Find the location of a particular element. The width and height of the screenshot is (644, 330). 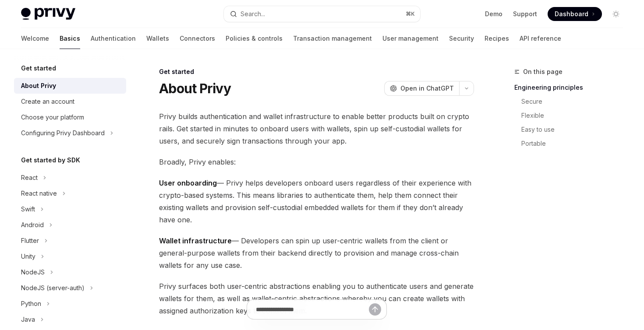

div: Swift is located at coordinates (28, 209).